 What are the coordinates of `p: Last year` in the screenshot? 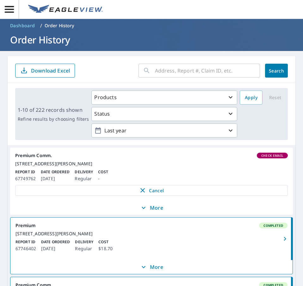 It's located at (164, 130).